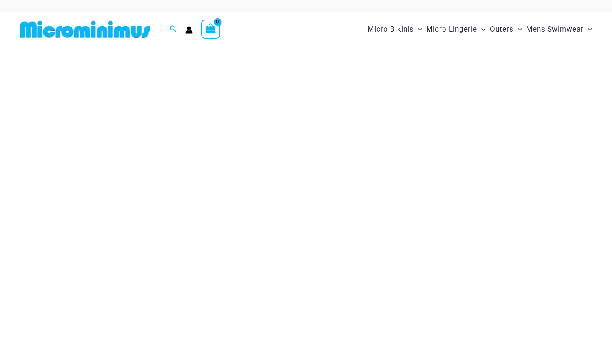 This screenshot has width=612, height=346. Describe the element at coordinates (85, 29) in the screenshot. I see `img: MM SHOP LOGO FLAT` at that location.